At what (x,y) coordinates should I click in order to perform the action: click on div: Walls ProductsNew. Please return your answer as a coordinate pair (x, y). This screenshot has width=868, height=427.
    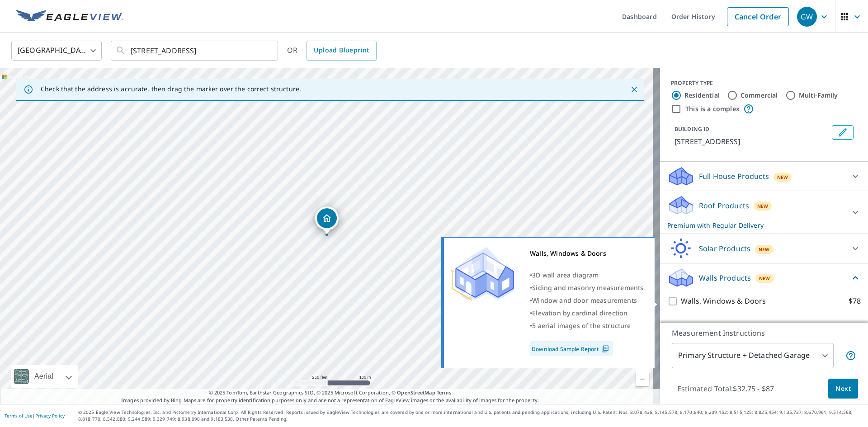
    Looking at the image, I should click on (764, 278).